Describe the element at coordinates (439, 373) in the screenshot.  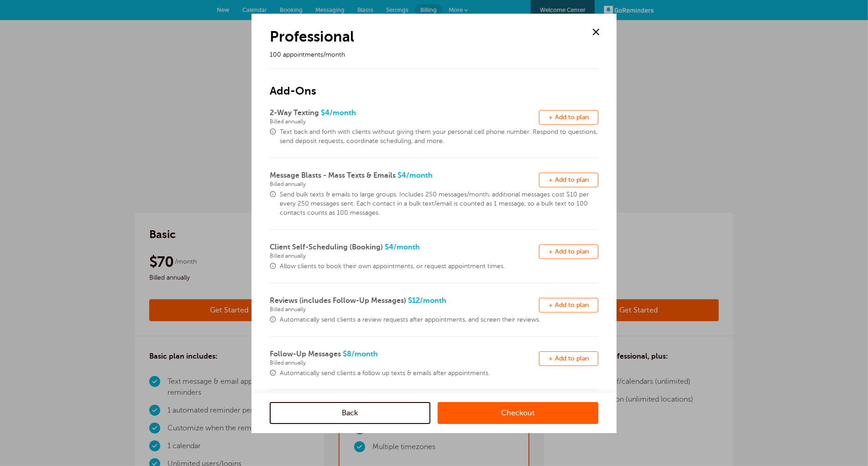
I see `span: Automatically send clients a follow up texts & emails after appointments.` at that location.